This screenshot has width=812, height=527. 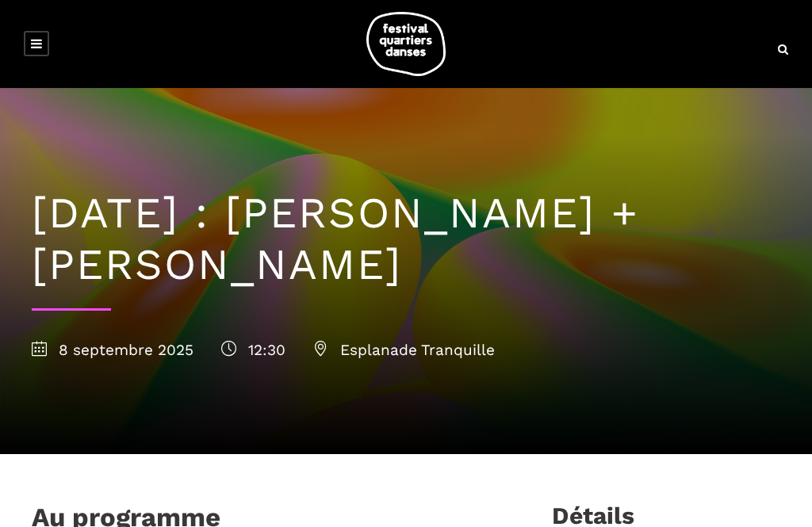 I want to click on span: Esplanade Tranquille, so click(x=403, y=350).